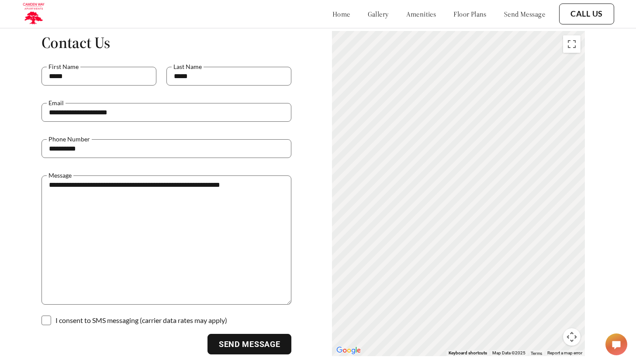 The height and width of the screenshot is (364, 636). I want to click on a: Terms (opens in new tab), so click(537, 353).